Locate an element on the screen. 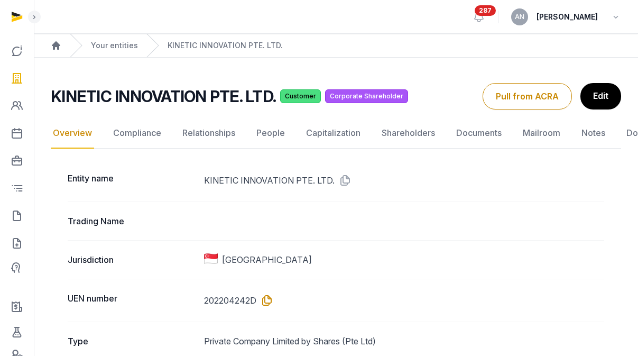 The height and width of the screenshot is (356, 638). dt: Jurisdiction is located at coordinates (132, 260).